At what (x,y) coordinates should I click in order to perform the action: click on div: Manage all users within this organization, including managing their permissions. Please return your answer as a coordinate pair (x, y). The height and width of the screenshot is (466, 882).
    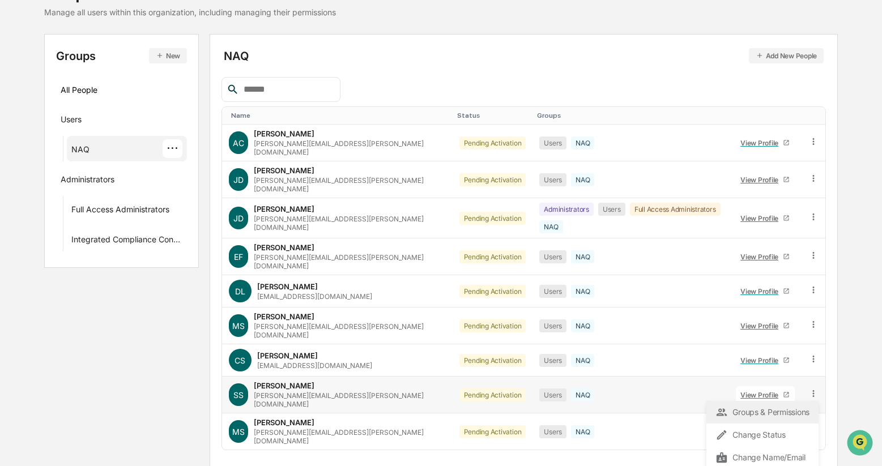
    Looking at the image, I should click on (190, 12).